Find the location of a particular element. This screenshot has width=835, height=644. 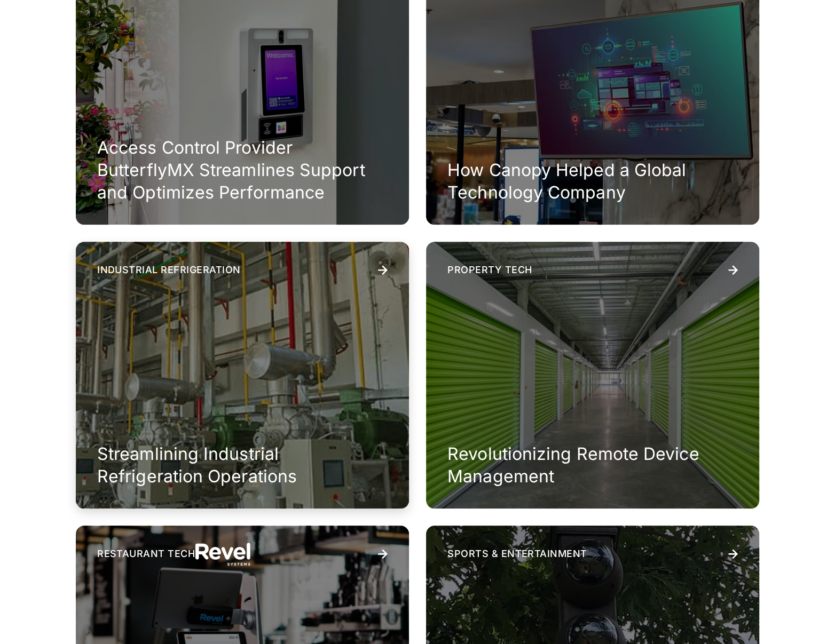

h3: Revolutionizing Remote Device Management is located at coordinates (593, 465).